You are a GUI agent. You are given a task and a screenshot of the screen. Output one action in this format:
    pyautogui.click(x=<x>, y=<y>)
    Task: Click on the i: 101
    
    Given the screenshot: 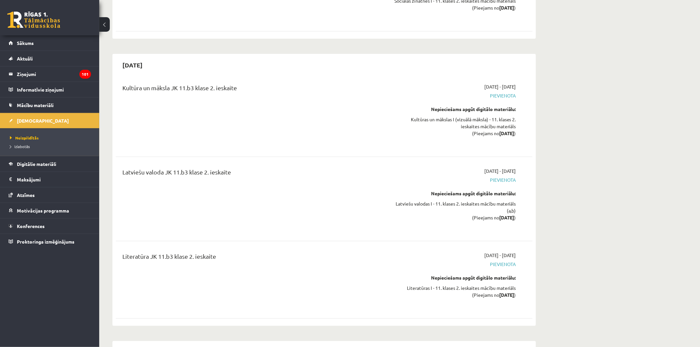 What is the action you would take?
    pyautogui.click(x=85, y=74)
    